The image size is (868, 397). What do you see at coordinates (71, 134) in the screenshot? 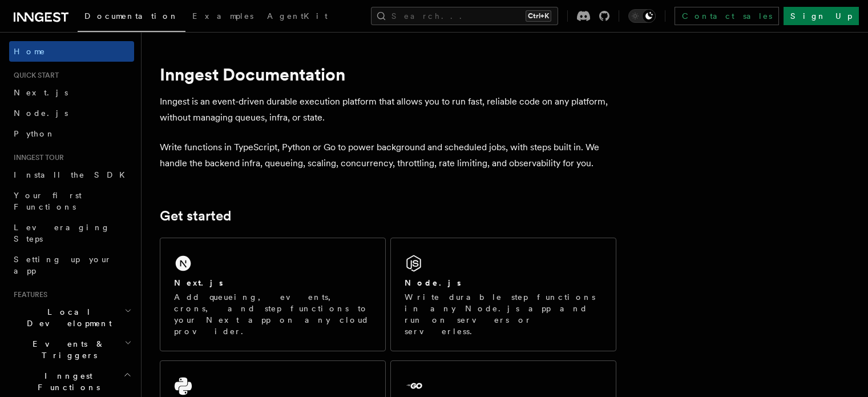
I see `a: Python` at bounding box center [71, 134].